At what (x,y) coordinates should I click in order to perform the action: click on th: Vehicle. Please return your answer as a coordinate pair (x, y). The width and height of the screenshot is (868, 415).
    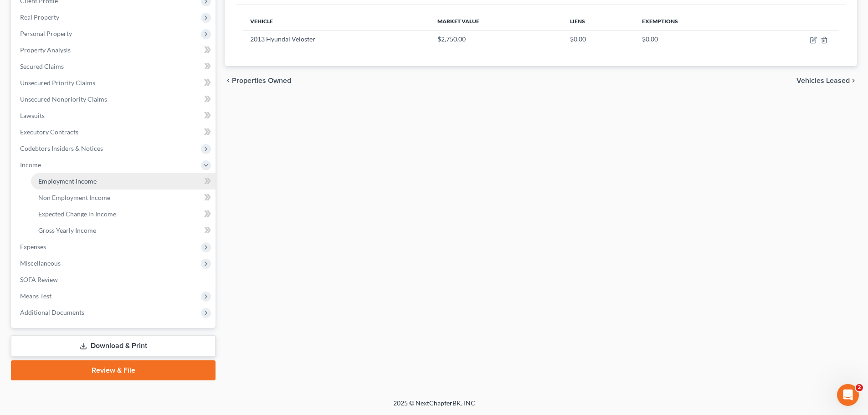
    Looking at the image, I should click on (336, 22).